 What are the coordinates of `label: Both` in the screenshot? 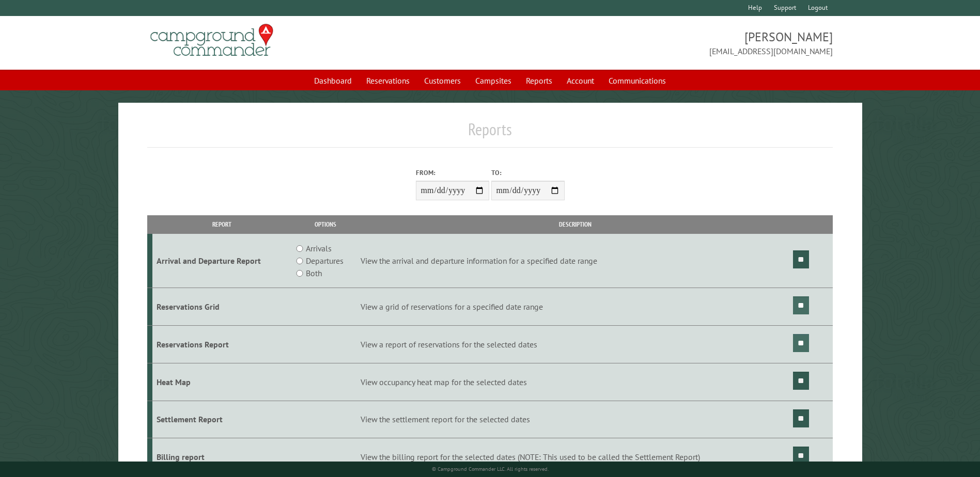 It's located at (313, 274).